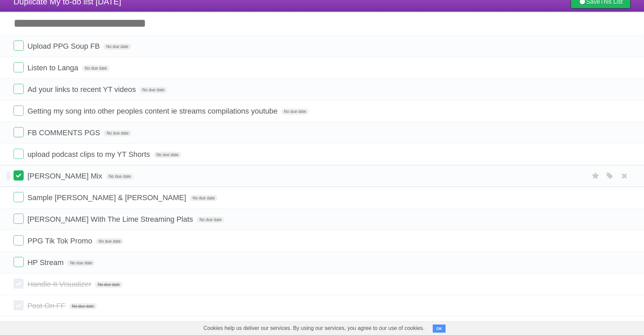  Describe the element at coordinates (61, 241) in the screenshot. I see `span: PPG Tik Tok Promo` at that location.